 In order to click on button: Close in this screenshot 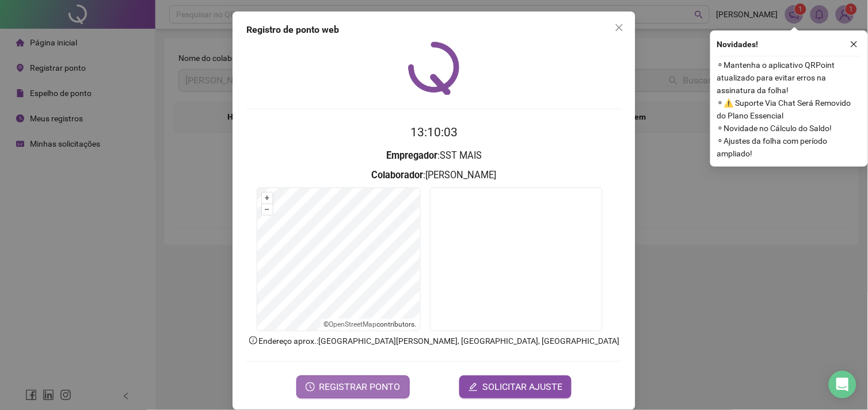, I will do `click(620, 27)`.